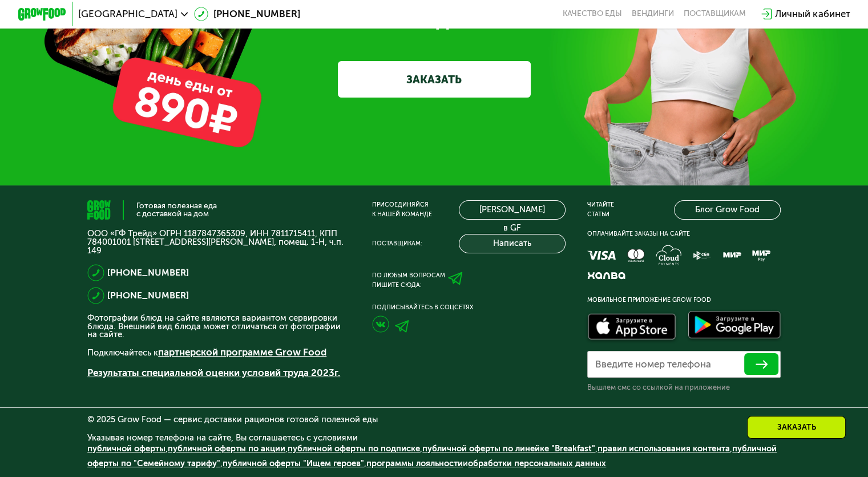 Image resolution: width=868 pixels, height=477 pixels. I want to click on div: Подписывайтесь в соцсетях, so click(469, 307).